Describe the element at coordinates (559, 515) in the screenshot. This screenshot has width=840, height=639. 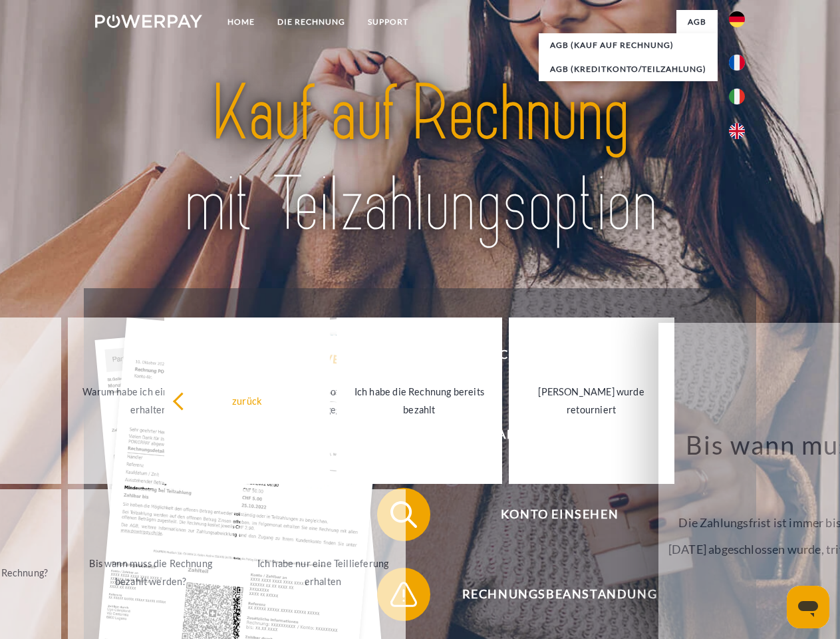
I see `span: Konto einsehen` at that location.